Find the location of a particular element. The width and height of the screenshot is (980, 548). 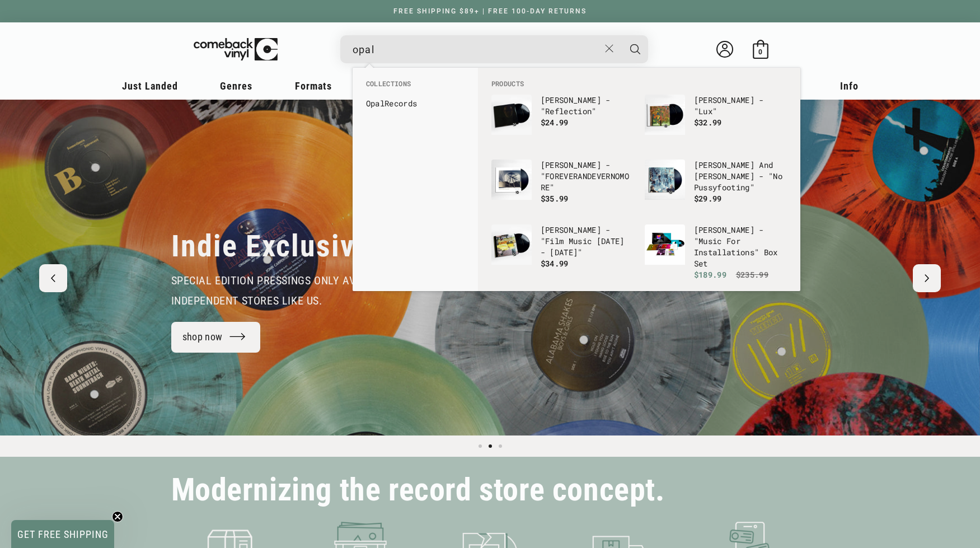

span: Formats is located at coordinates (313, 85).